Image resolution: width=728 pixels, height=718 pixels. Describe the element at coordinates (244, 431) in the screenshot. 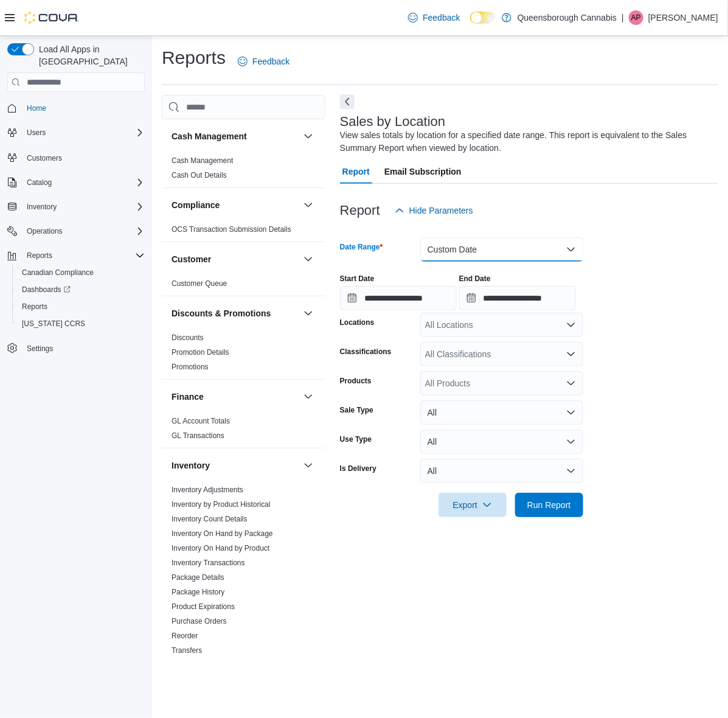

I see `div: Finance` at that location.